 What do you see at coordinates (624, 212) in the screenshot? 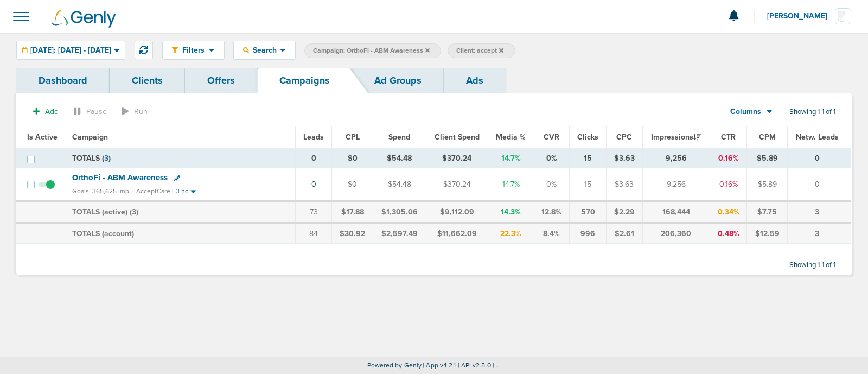
I see `td: $2.29` at bounding box center [624, 212].